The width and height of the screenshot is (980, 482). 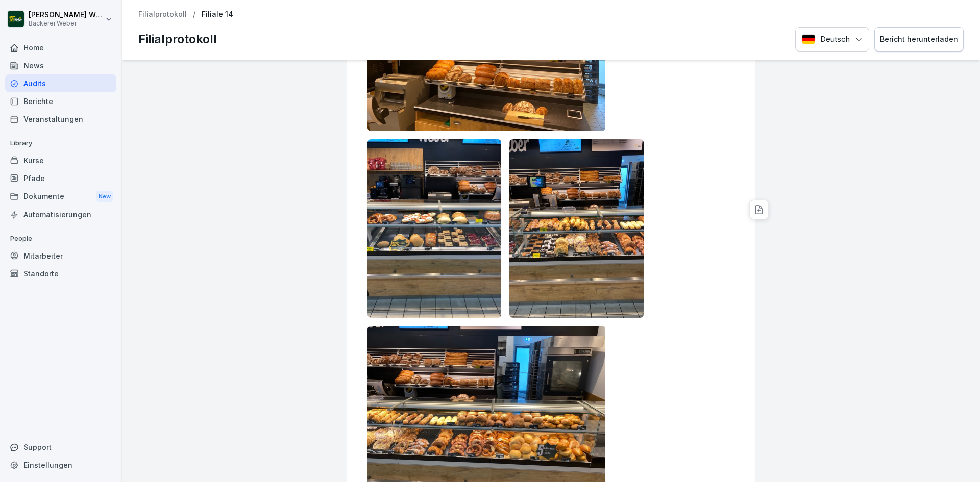 I want to click on button: Language, so click(x=832, y=39).